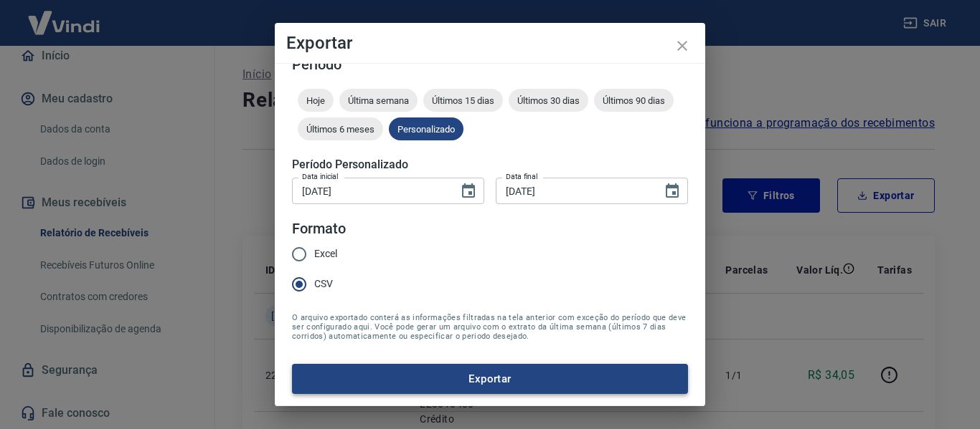 The width and height of the screenshot is (980, 429). I want to click on h5: Período, so click(490, 65).